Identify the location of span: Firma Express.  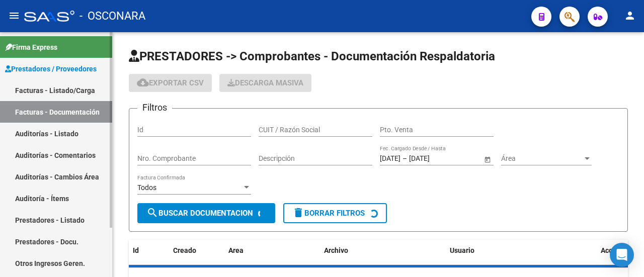
(31, 47).